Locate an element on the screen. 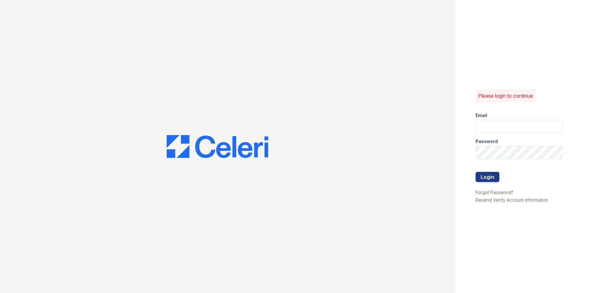 This screenshot has height=293, width=607. button: Login is located at coordinates (487, 177).